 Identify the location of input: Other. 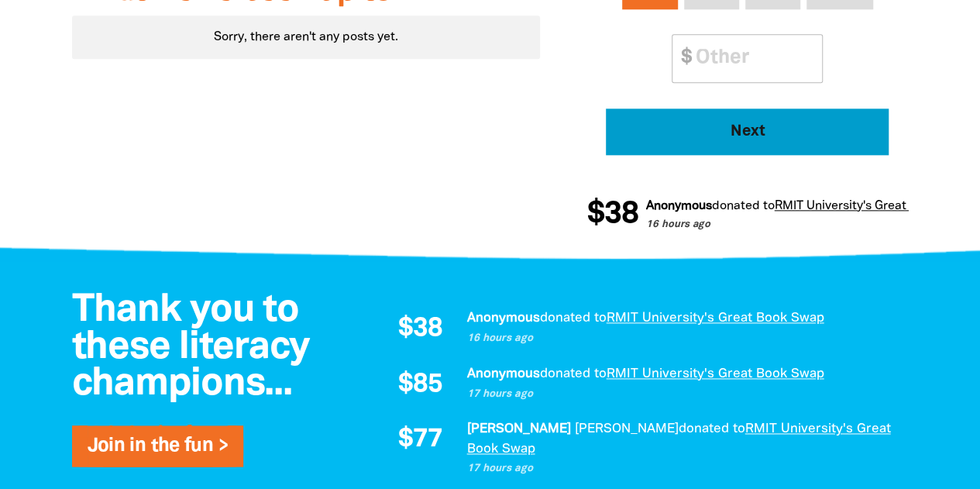
(753, 58).